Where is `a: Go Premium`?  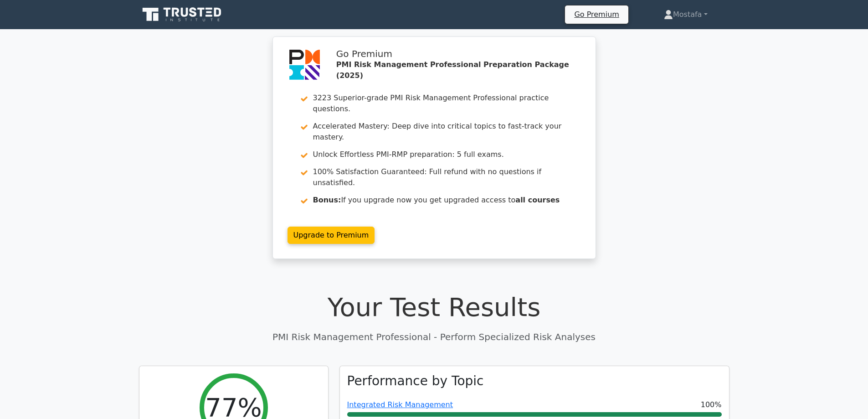
a: Go Premium is located at coordinates (596, 14).